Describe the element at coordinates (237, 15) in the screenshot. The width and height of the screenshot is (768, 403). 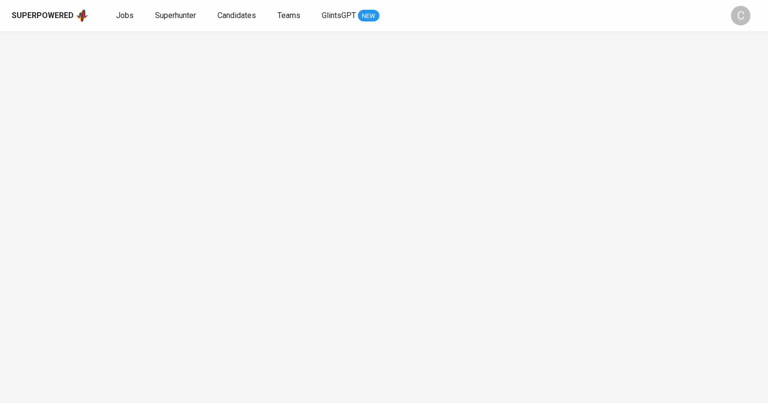
I see `span: Candidates` at that location.